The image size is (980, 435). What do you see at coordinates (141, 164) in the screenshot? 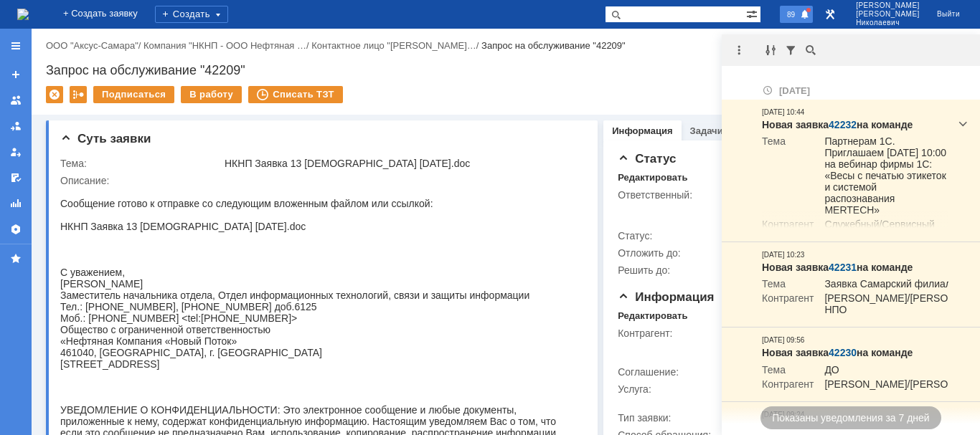
I see `div: Тема:` at bounding box center [141, 164].